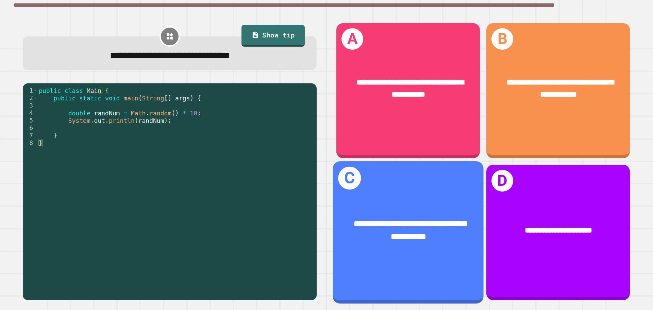 This screenshot has width=653, height=310. I want to click on span: Toggle code folding, rows 2 through 7, so click(35, 98).